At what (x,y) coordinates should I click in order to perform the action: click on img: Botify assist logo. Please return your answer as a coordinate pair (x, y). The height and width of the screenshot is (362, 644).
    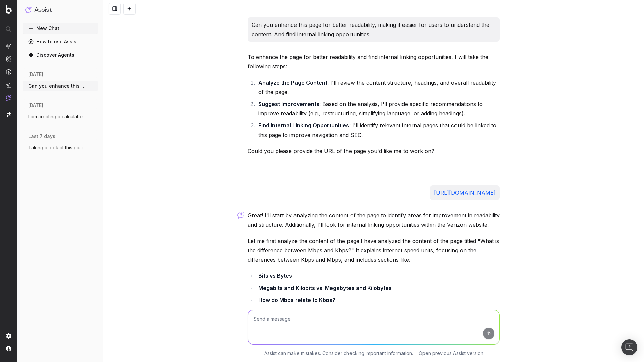
    Looking at the image, I should click on (241, 215).